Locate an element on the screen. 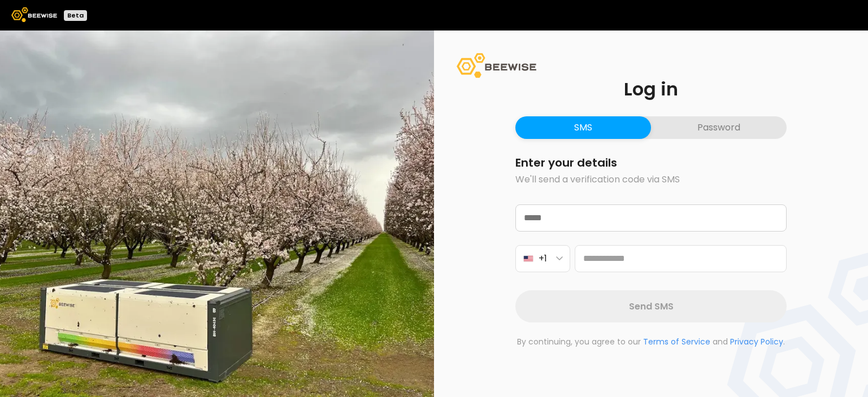  a: Privacy Policy is located at coordinates (757, 341).